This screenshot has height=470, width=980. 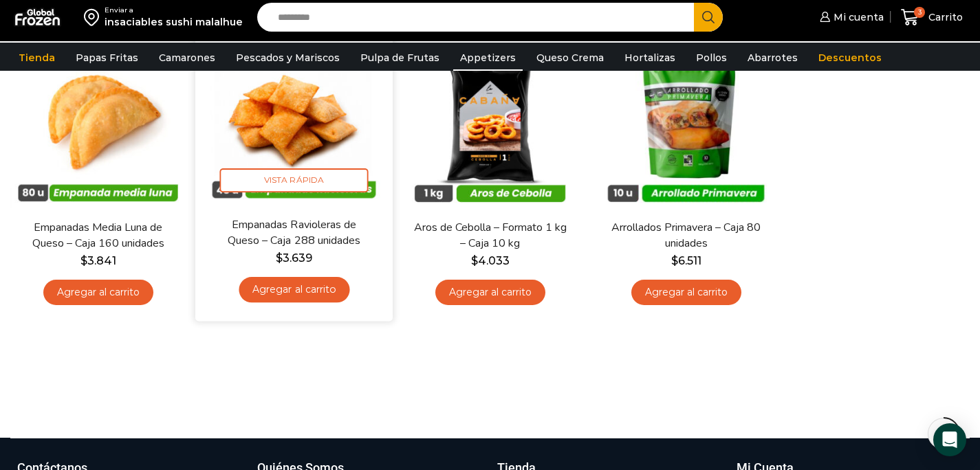 I want to click on span: Mi cuenta, so click(x=857, y=17).